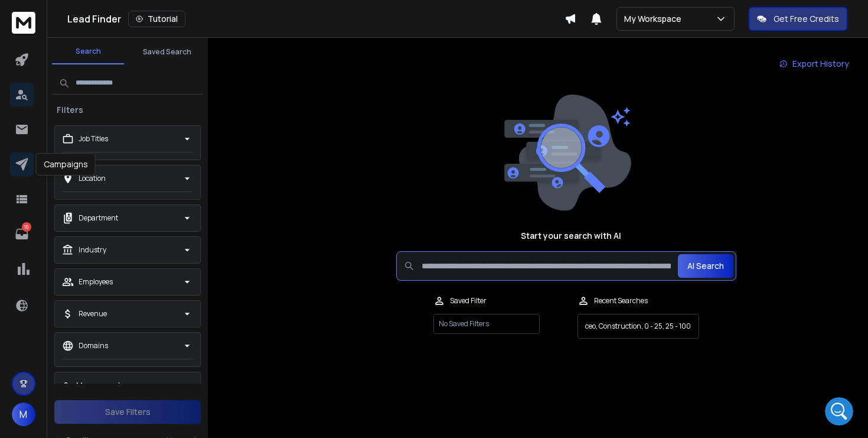  What do you see at coordinates (88, 52) in the screenshot?
I see `button: Search` at bounding box center [88, 52].